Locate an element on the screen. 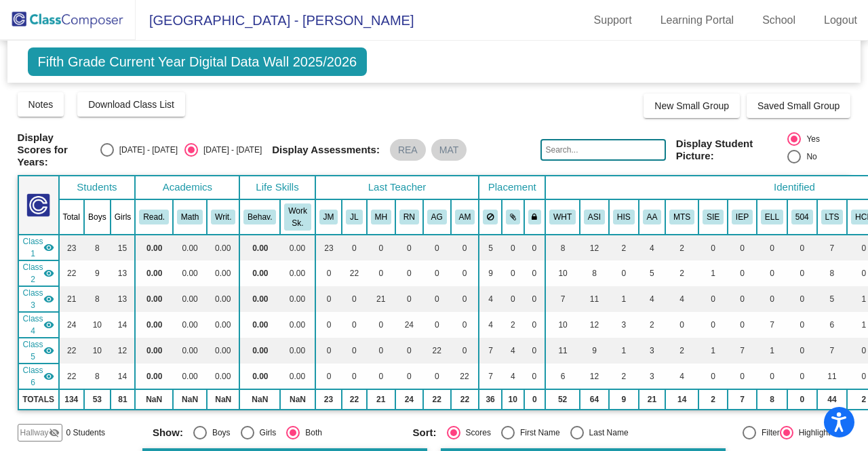  button: WHT is located at coordinates (563, 218).